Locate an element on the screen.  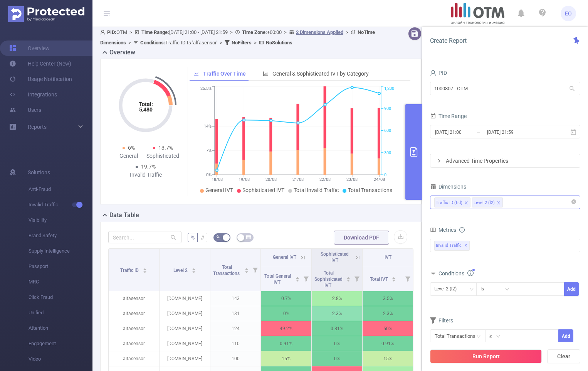
span: Filters is located at coordinates (442, 320).